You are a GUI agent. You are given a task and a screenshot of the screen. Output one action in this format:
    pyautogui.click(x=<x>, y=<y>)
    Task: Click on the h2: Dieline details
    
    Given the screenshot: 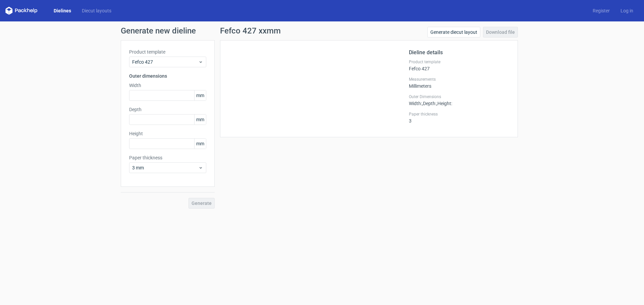 What is the action you would take?
    pyautogui.click(x=459, y=53)
    